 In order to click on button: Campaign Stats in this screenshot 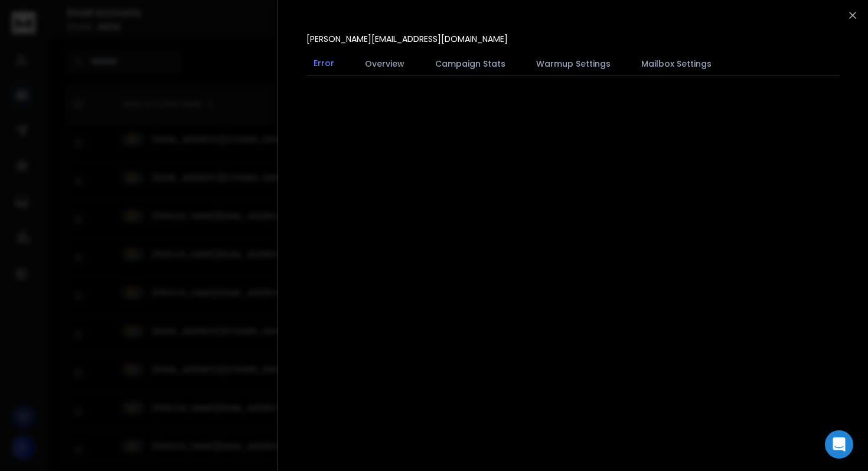, I will do `click(470, 64)`.